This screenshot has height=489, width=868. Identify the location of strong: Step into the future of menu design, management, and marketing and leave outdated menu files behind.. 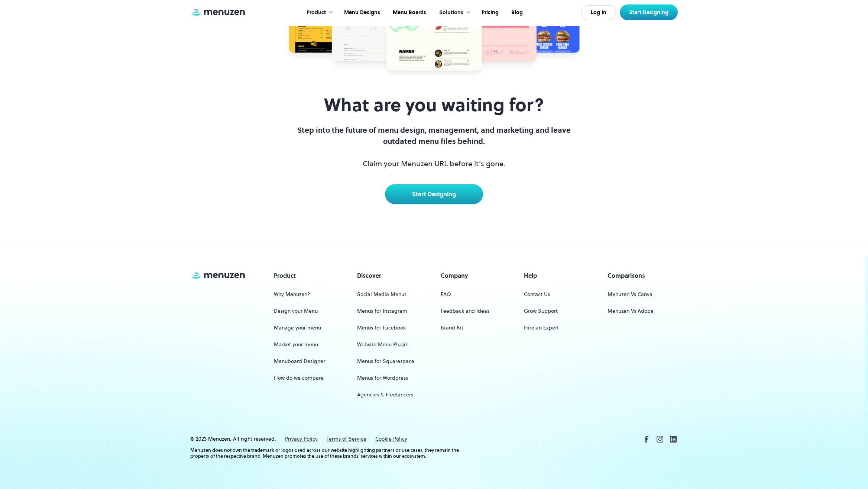
(434, 136).